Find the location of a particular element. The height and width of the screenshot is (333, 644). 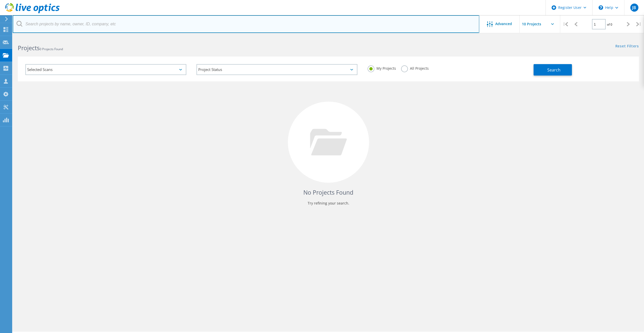

div: Project Status is located at coordinates (277, 69).